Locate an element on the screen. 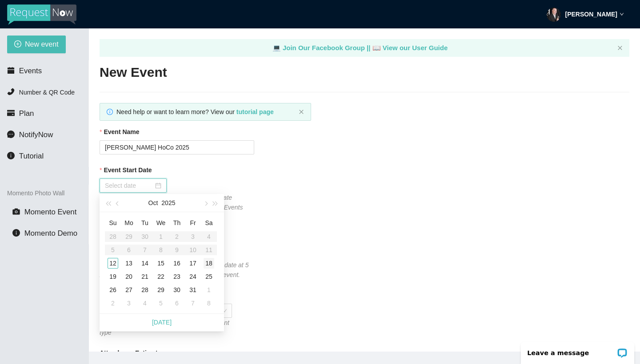 The width and height of the screenshot is (640, 364). div: 5 is located at coordinates (161, 303).